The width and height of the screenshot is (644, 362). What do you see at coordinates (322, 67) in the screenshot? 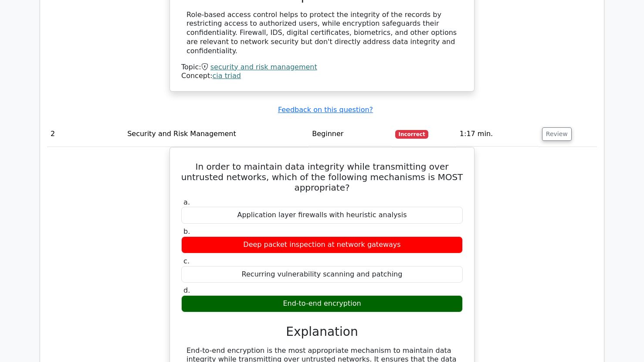
I see `div: Topic:` at bounding box center [322, 67].